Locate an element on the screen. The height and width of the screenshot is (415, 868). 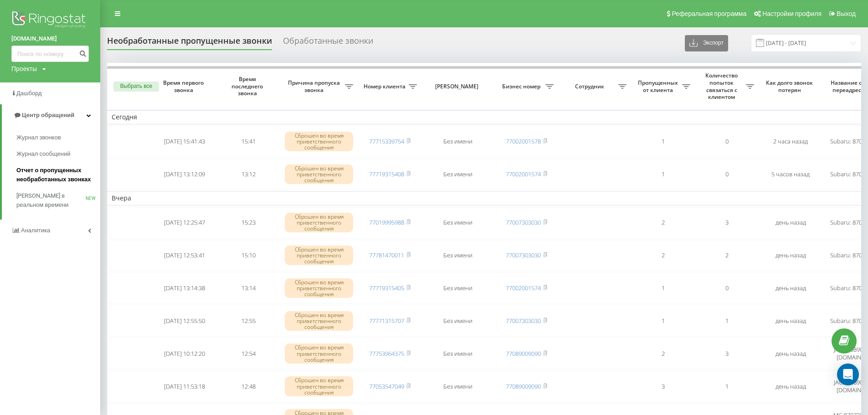
td: 5 часов назад is located at coordinates (790, 174).